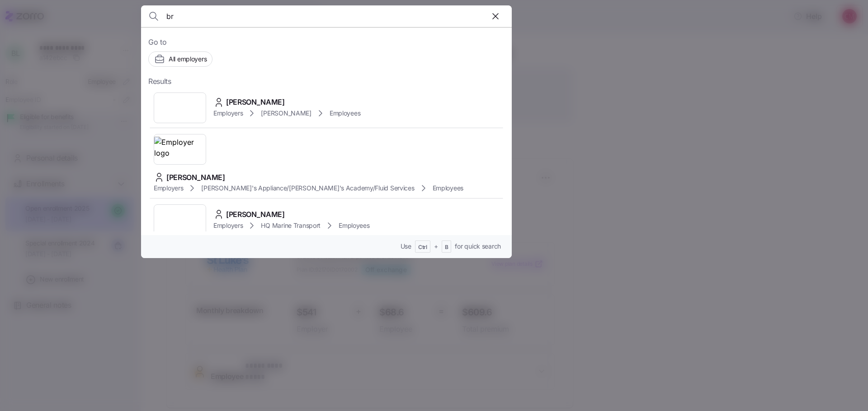 Image resolution: width=868 pixels, height=411 pixels. What do you see at coordinates (406, 247) in the screenshot?
I see `span: Use` at bounding box center [406, 247].